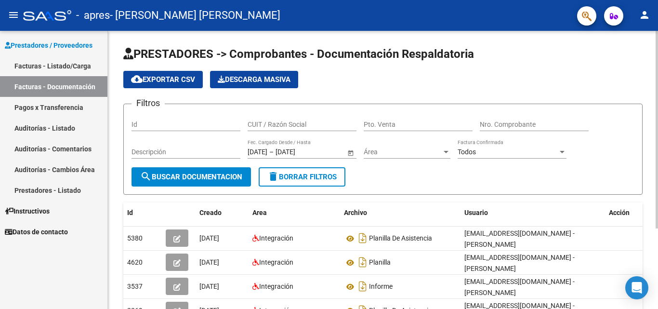 Image resolution: width=658 pixels, height=309 pixels. Describe the element at coordinates (135, 238) in the screenshot. I see `span: 5380` at that location.